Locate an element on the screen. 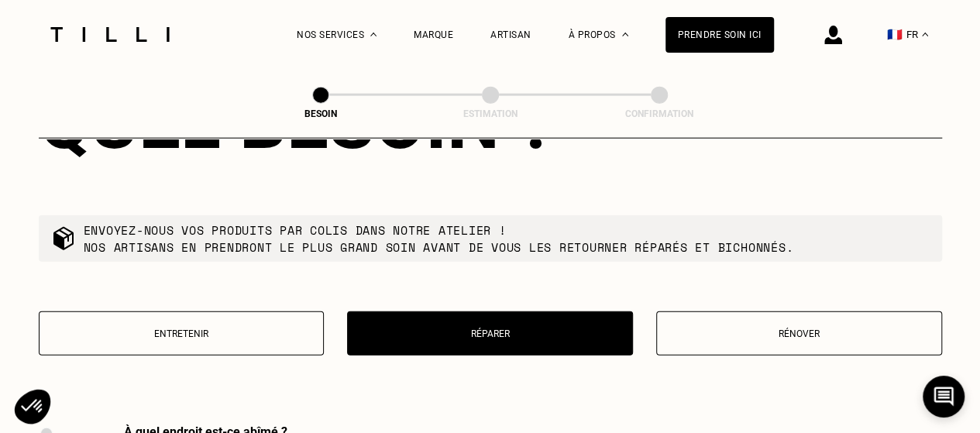 This screenshot has height=433, width=980. a: Artisan is located at coordinates (510, 35).